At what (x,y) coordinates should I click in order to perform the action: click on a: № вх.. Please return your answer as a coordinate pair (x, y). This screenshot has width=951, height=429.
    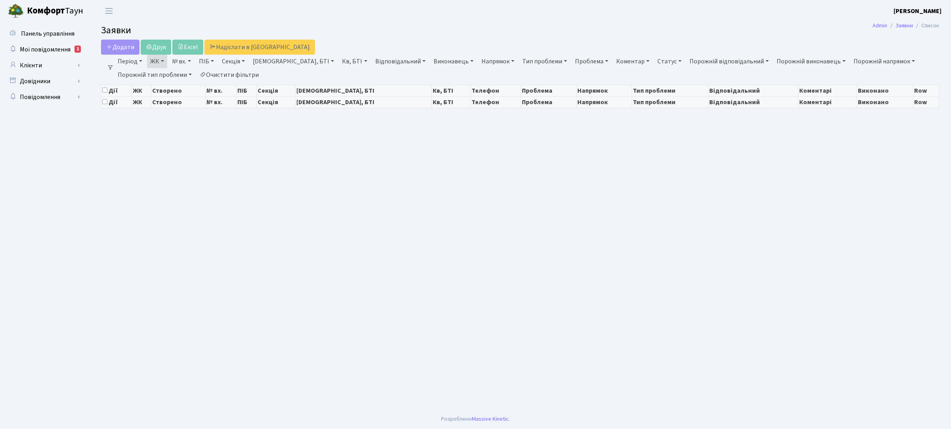
    Looking at the image, I should click on (181, 61).